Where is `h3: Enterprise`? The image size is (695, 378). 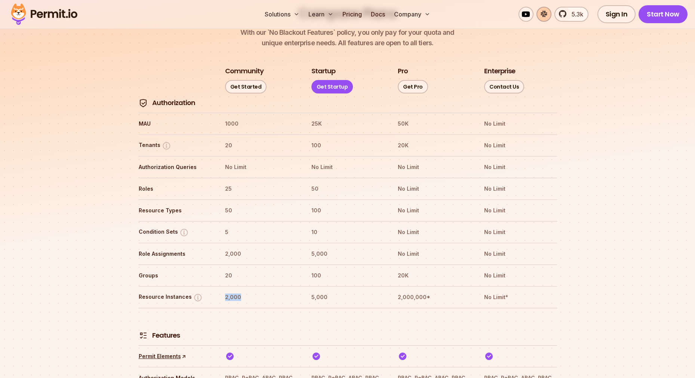 h3: Enterprise is located at coordinates (500, 71).